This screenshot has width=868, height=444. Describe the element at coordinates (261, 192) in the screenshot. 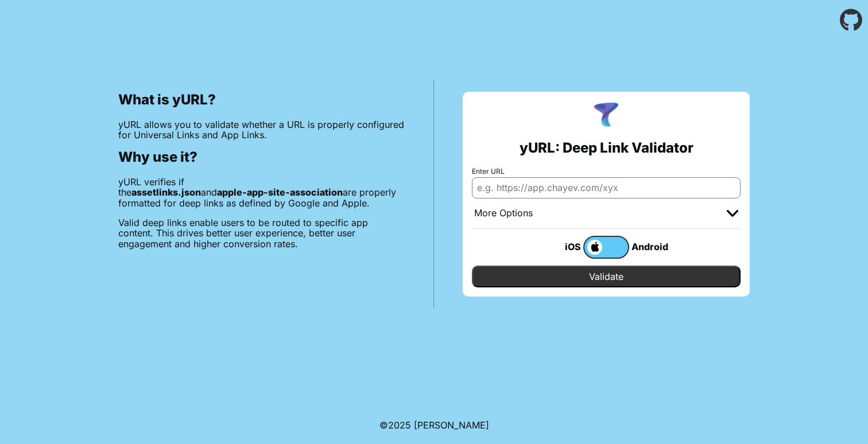

I see `p: yURL verifies if the and are properly formatted for deep links as defined by Google and Apple.` at that location.